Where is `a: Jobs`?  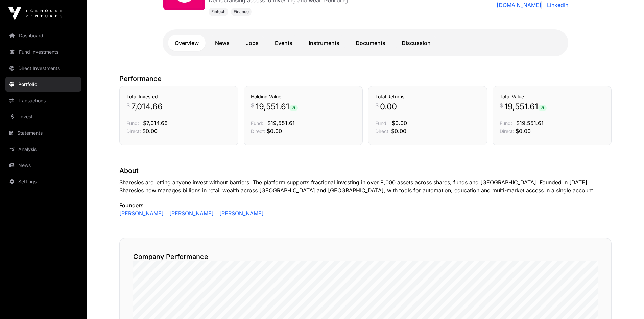
a: Jobs is located at coordinates (252, 43).